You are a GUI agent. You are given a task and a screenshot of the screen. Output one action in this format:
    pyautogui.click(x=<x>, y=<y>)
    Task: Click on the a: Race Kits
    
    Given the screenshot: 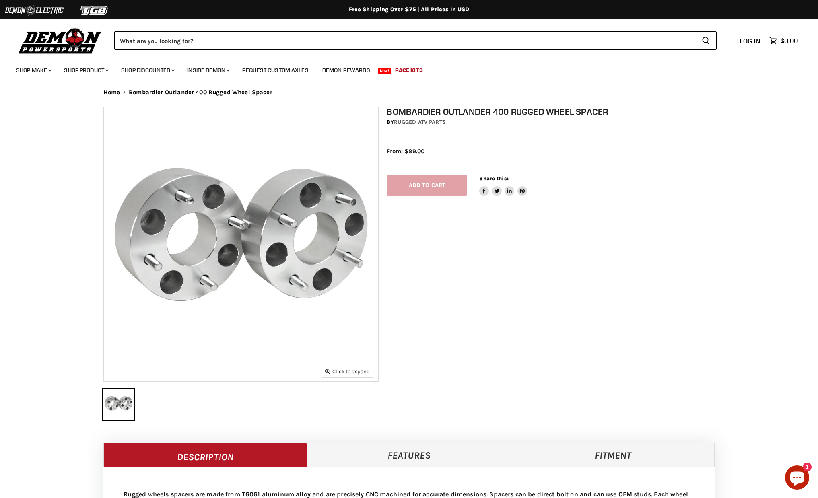 What is the action you would take?
    pyautogui.click(x=409, y=70)
    